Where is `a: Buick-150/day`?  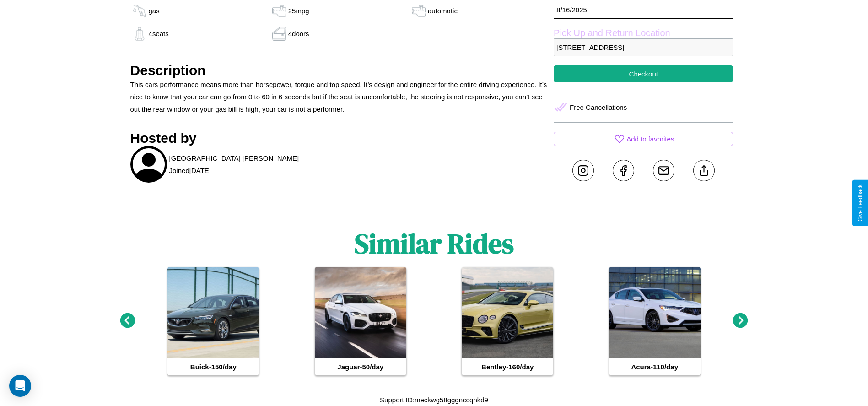 a: Buick-150/day is located at coordinates (213, 321).